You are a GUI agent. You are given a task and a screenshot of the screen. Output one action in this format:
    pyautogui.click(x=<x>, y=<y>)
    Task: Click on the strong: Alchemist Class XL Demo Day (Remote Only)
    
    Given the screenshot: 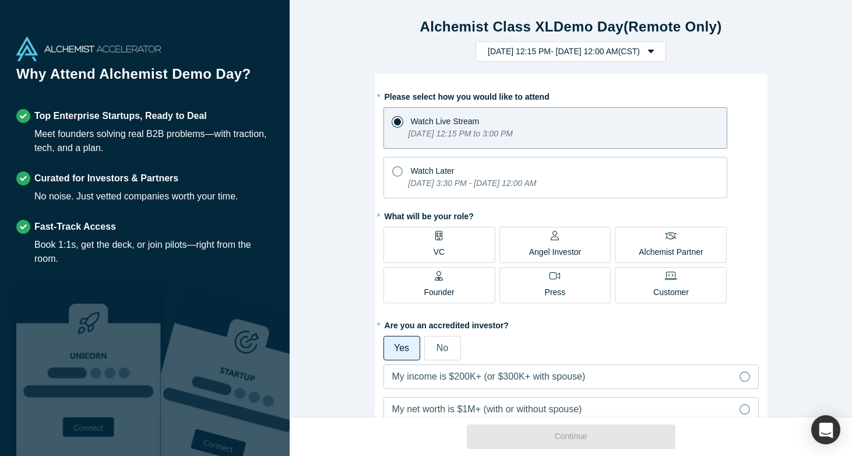 What is the action you would take?
    pyautogui.click(x=570, y=26)
    